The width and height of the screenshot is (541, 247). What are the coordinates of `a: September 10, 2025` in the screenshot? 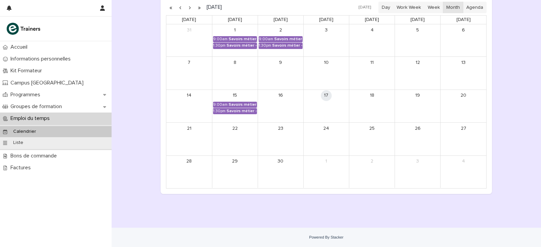 It's located at (326, 63).